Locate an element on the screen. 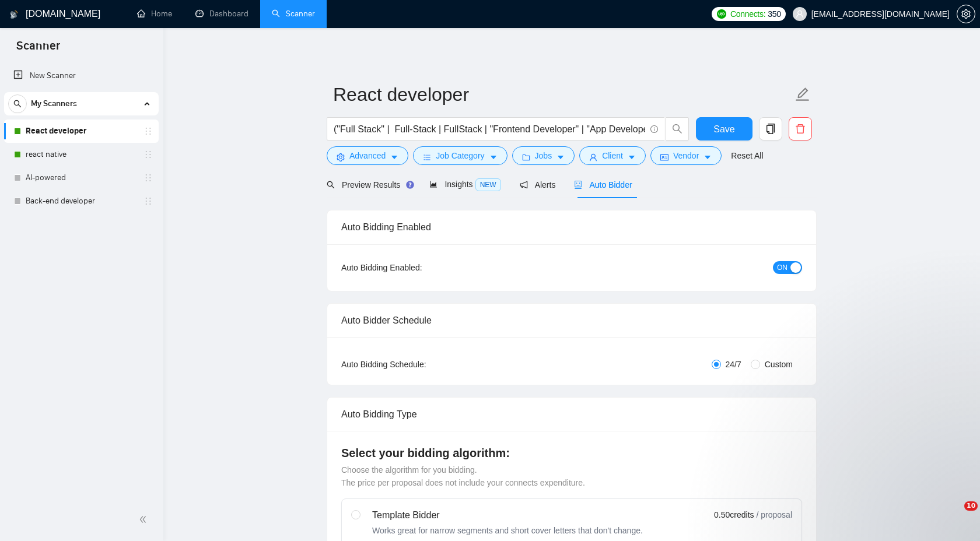 This screenshot has width=980, height=541. span: edit is located at coordinates (803, 95).